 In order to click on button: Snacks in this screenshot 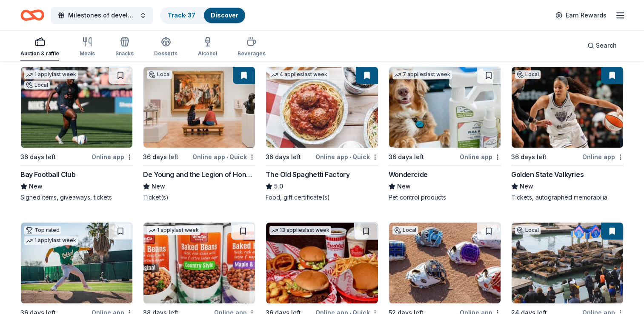, I will do `click(124, 47)`.